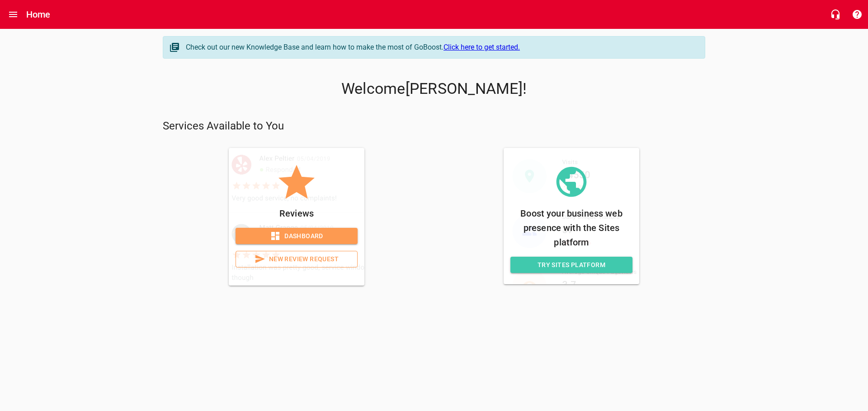 This screenshot has height=411, width=868. Describe the element at coordinates (571, 228) in the screenshot. I see `p: Boost your business web presence with the Sites platform` at that location.